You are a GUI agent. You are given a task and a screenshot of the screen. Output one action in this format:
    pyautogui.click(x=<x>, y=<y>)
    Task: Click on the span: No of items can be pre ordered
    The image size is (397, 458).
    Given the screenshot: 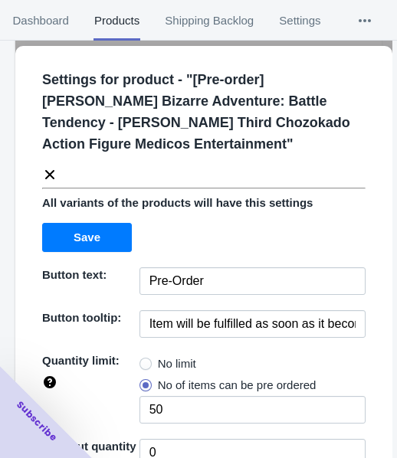 What is the action you would take?
    pyautogui.click(x=237, y=385)
    